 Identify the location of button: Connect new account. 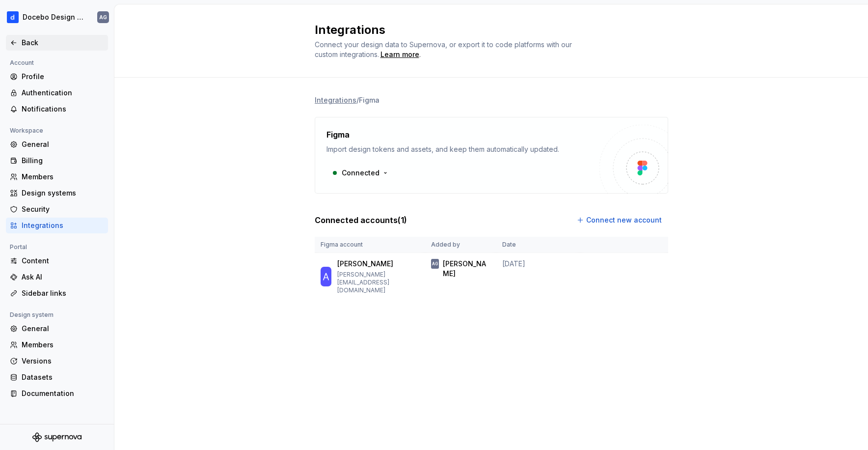
(620, 220).